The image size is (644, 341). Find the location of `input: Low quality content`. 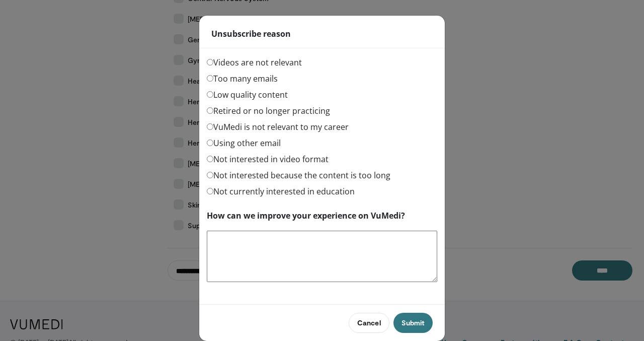

input: Low quality content is located at coordinates (209, 94).